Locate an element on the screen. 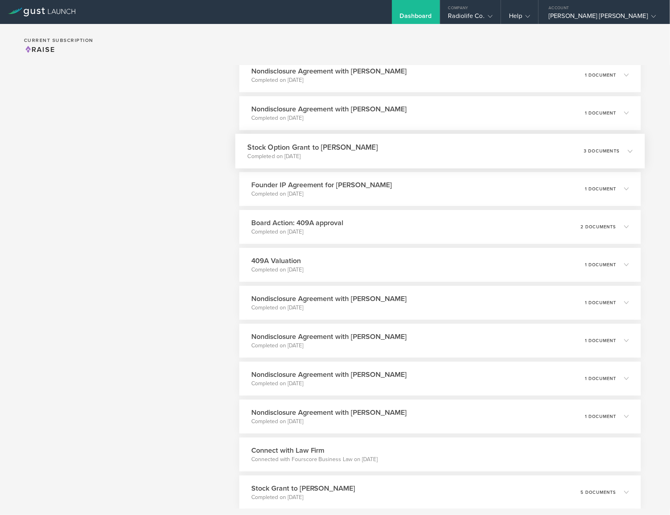 Image resolution: width=670 pixels, height=515 pixels. div: Radiolife Co. is located at coordinates (470, 18).